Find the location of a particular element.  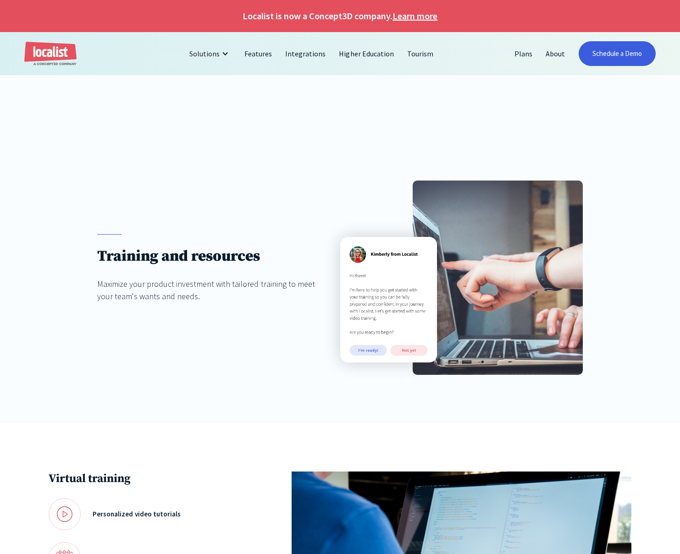

a: home is located at coordinates (50, 54).